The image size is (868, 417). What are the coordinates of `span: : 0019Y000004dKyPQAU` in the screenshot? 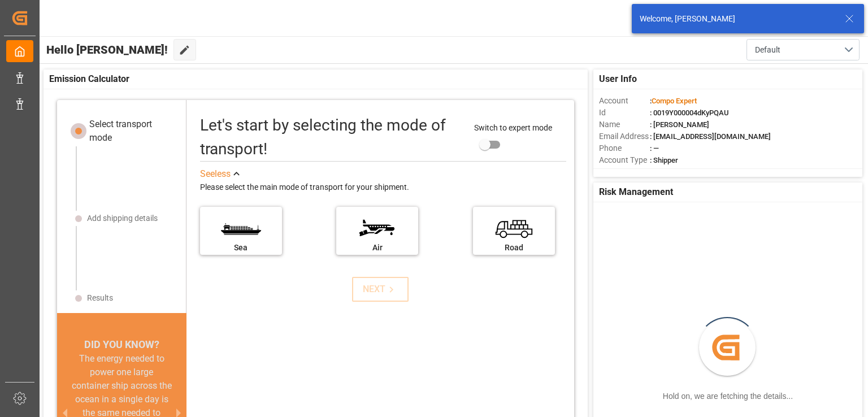 It's located at (690, 113).